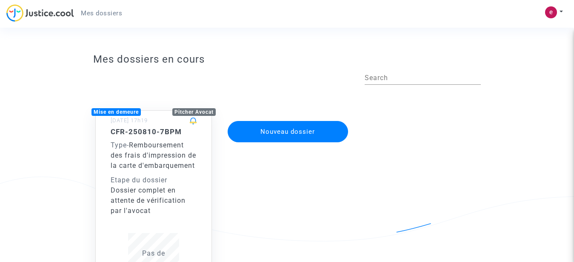 Image resolution: width=574 pixels, height=262 pixels. What do you see at coordinates (194, 112) in the screenshot?
I see `div: Pitcher Avocat` at bounding box center [194, 112].